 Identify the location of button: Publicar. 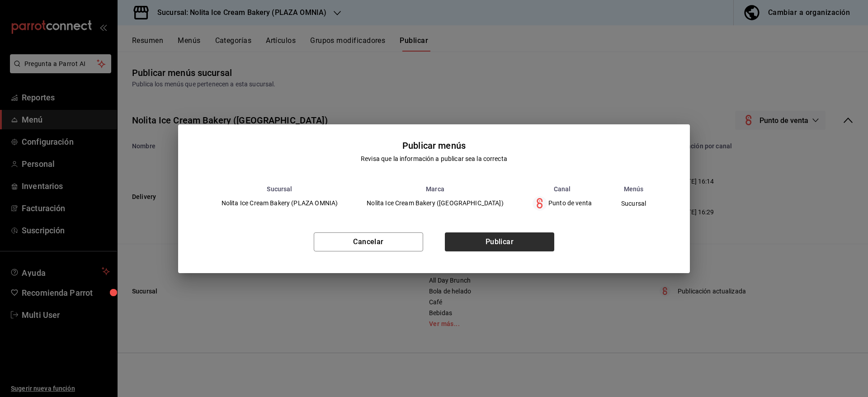
(500, 241).